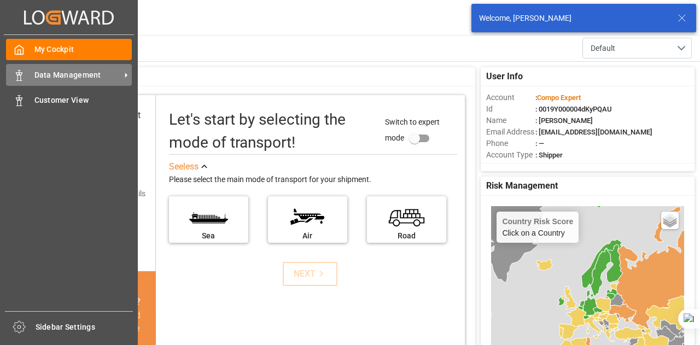 The image size is (700, 345). I want to click on div: Please select the main mode of transport for your shipment., so click(313, 180).